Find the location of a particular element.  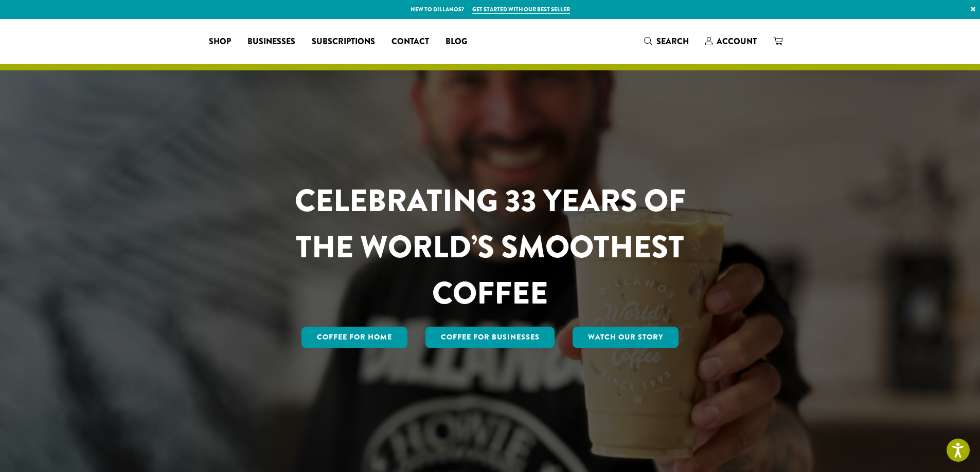

span: Subscriptions is located at coordinates (343, 41).